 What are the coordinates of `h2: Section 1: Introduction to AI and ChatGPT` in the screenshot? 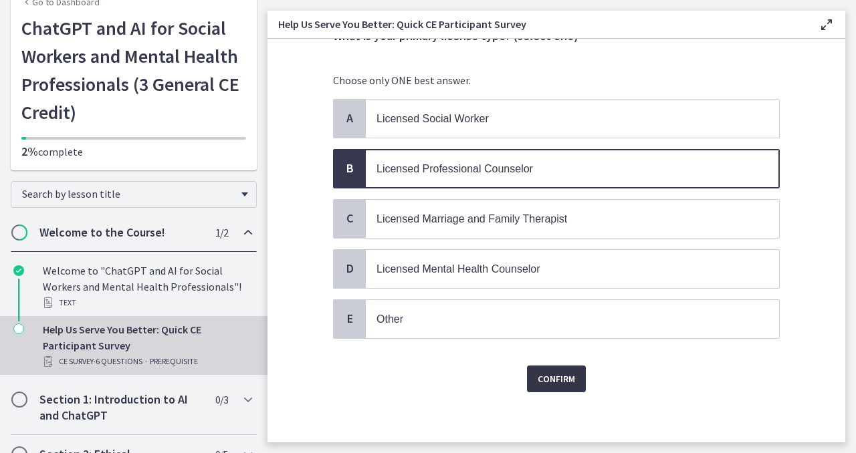 It's located at (121, 408).